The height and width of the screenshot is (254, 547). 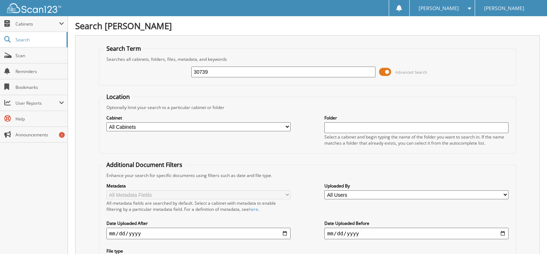 I want to click on div: Select a cabinet and begin typing the name of the folder you want to search in. If the name match..., so click(x=416, y=140).